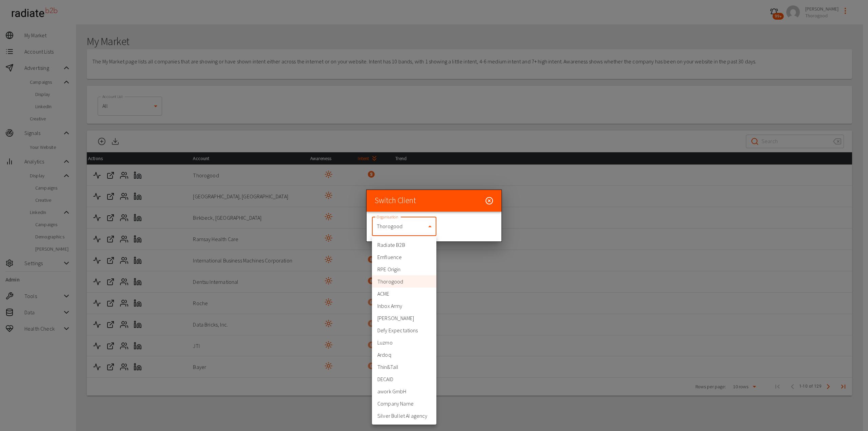 The image size is (868, 431). I want to click on li: DECAID, so click(404, 379).